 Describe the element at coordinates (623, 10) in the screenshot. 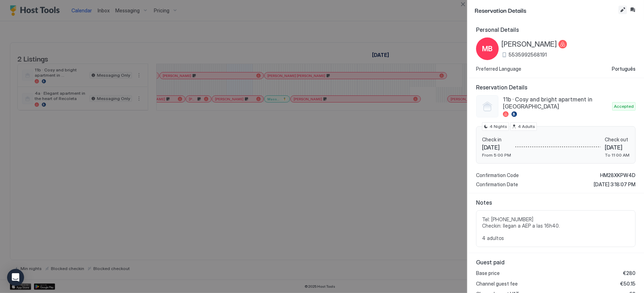

I see `button: Edit reservation` at that location.